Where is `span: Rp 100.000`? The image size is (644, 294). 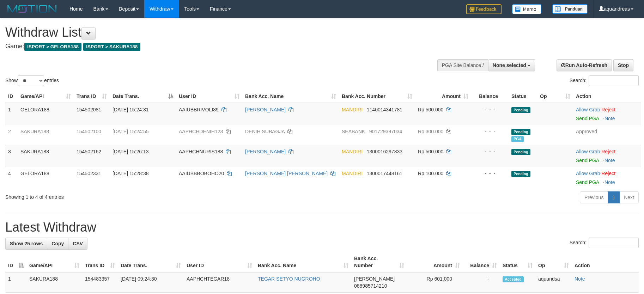
span: Rp 100.000 is located at coordinates (431, 173).